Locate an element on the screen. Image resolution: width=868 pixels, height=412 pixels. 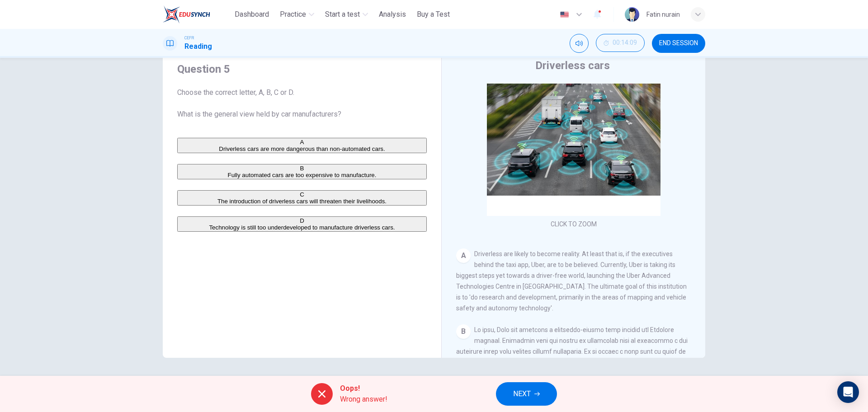
span: Analysis is located at coordinates (392, 15).